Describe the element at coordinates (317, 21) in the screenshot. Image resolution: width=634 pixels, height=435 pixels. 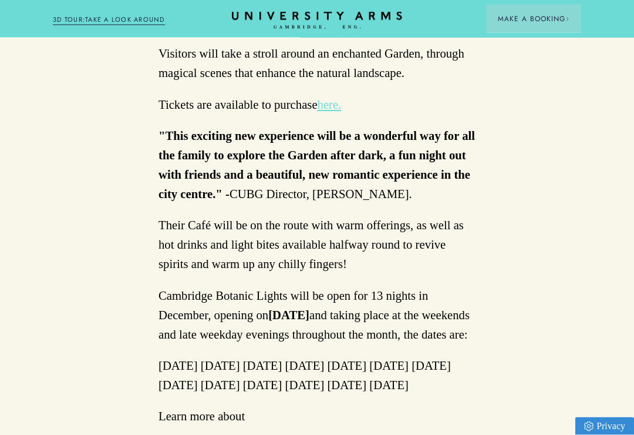
I see `a: Home` at that location.